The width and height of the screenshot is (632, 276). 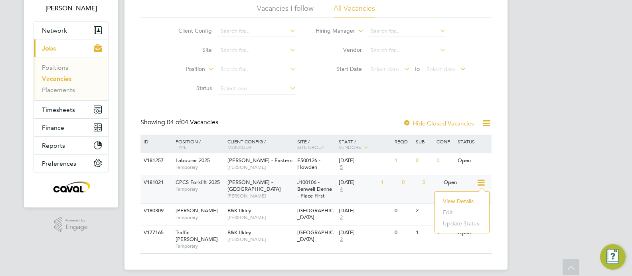 What do you see at coordinates (473, 142) in the screenshot?
I see `div: Status` at bounding box center [473, 142].